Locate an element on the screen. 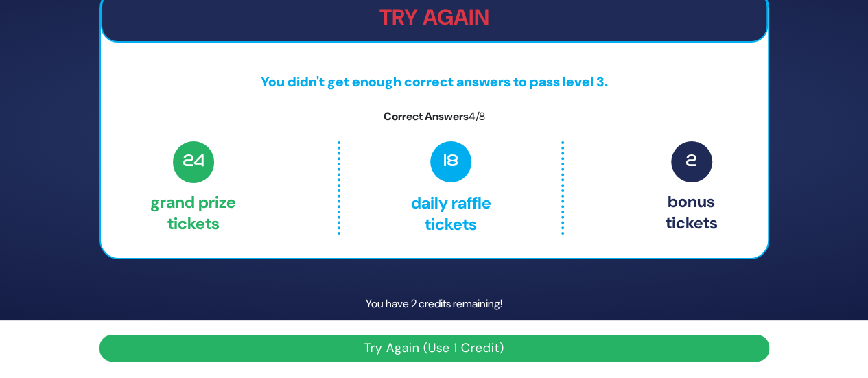 The image size is (868, 378). p: Daily Raffle tickets is located at coordinates (451, 188).